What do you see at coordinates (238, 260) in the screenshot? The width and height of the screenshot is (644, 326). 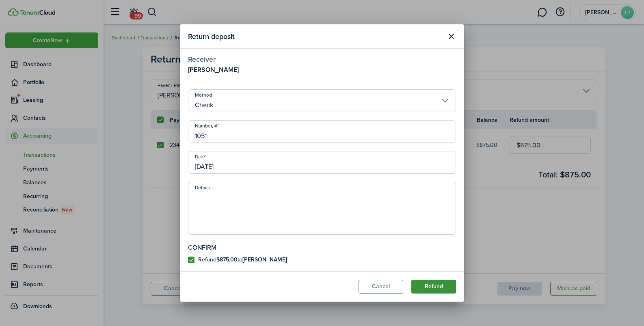 I see `label: Refund to` at bounding box center [238, 260].